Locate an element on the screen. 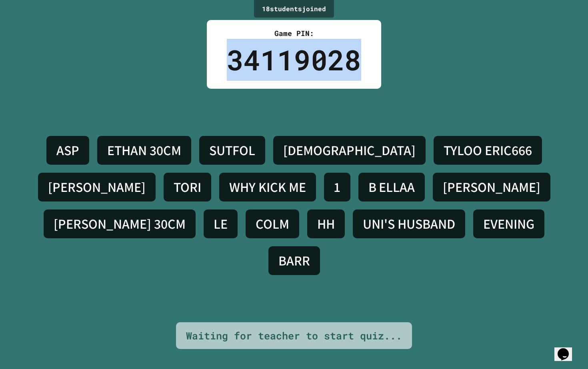 The width and height of the screenshot is (588, 369). h4: B ELLAA is located at coordinates (392, 187).